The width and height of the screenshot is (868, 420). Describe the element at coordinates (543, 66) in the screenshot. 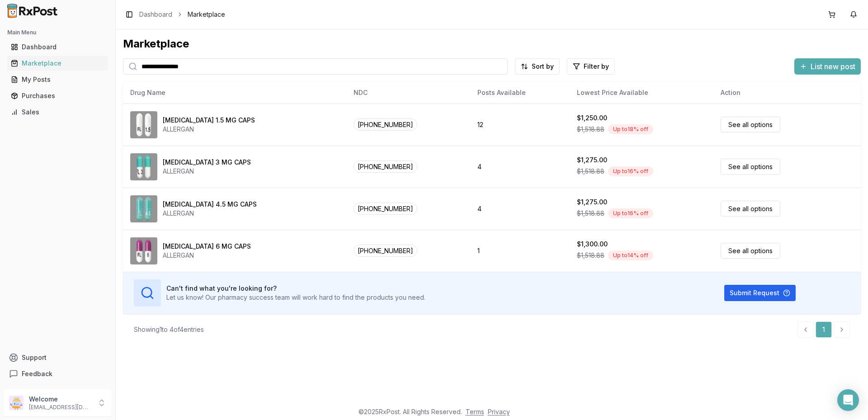

I see `span: Sort by` at that location.